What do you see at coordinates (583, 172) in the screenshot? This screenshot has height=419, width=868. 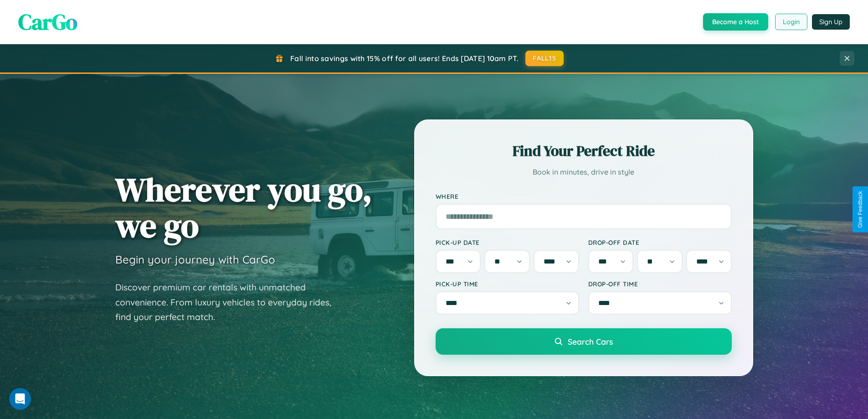 I see `p: Book in minutes, drive in style` at bounding box center [583, 172].